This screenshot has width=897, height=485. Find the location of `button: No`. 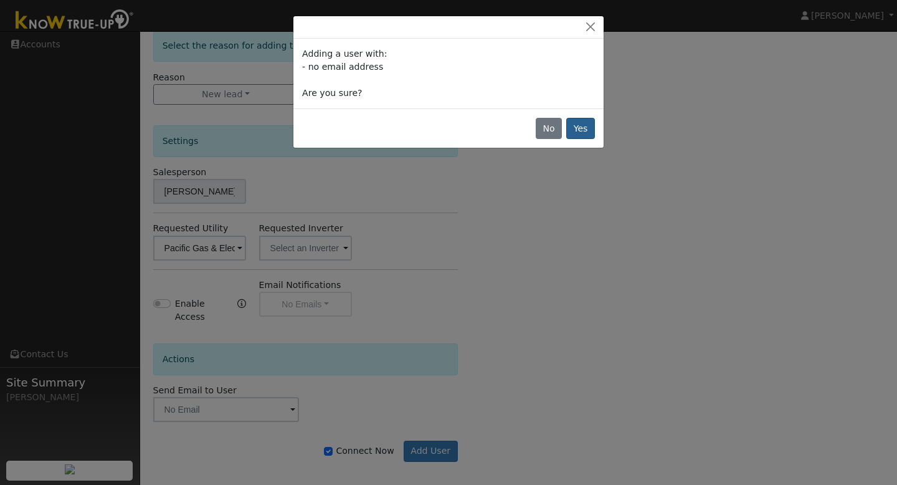

button: No is located at coordinates (549, 128).